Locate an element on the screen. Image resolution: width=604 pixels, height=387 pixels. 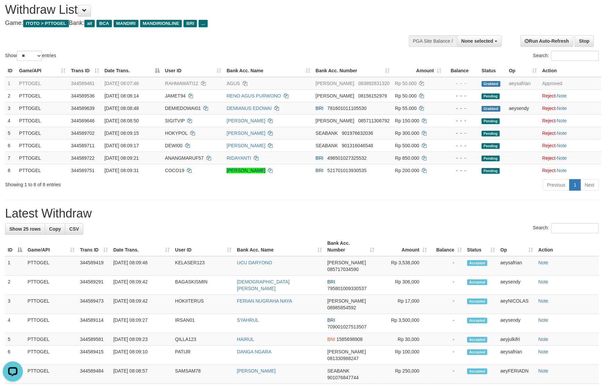
td: 6 is located at coordinates (15, 355).